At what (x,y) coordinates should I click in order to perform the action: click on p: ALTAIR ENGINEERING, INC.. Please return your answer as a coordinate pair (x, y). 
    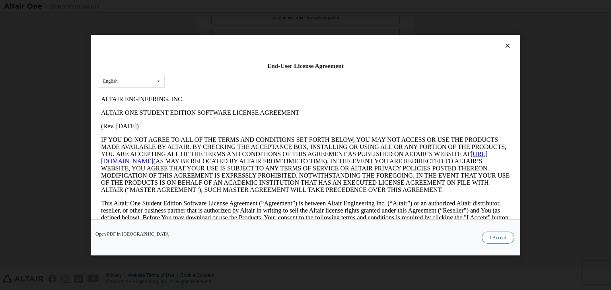
    Looking at the image, I should click on (208, 7).